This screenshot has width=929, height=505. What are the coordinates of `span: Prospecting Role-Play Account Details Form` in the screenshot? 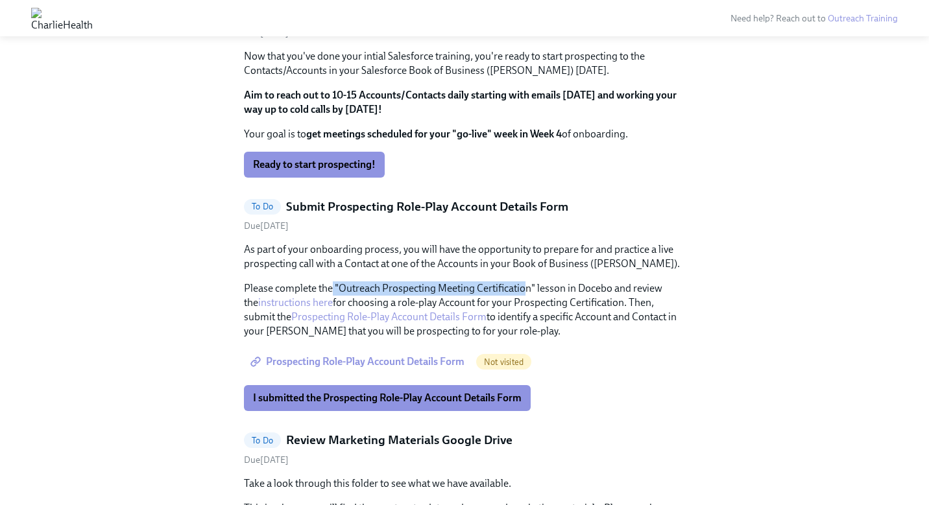 It's located at (359, 362).